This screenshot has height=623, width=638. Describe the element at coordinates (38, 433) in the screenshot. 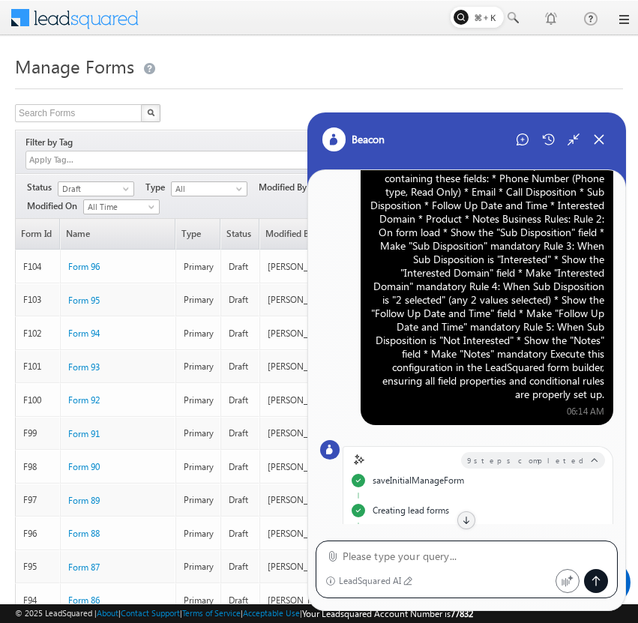

I see `div: F99` at that location.